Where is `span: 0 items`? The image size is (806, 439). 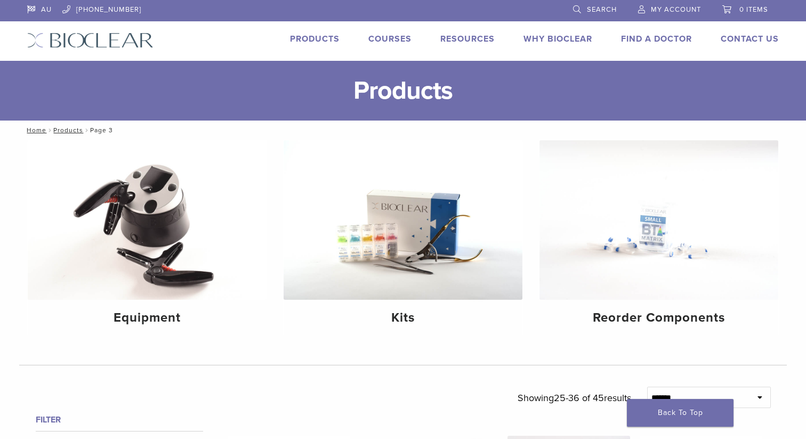
span: 0 items is located at coordinates (754, 10).